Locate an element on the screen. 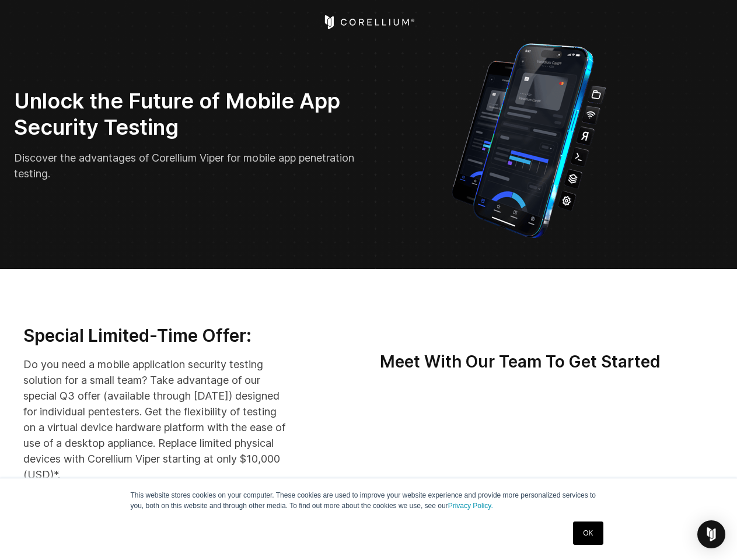 This screenshot has height=560, width=737. h2: Unlock the Future of Mobile App Security Testing is located at coordinates (187, 114).